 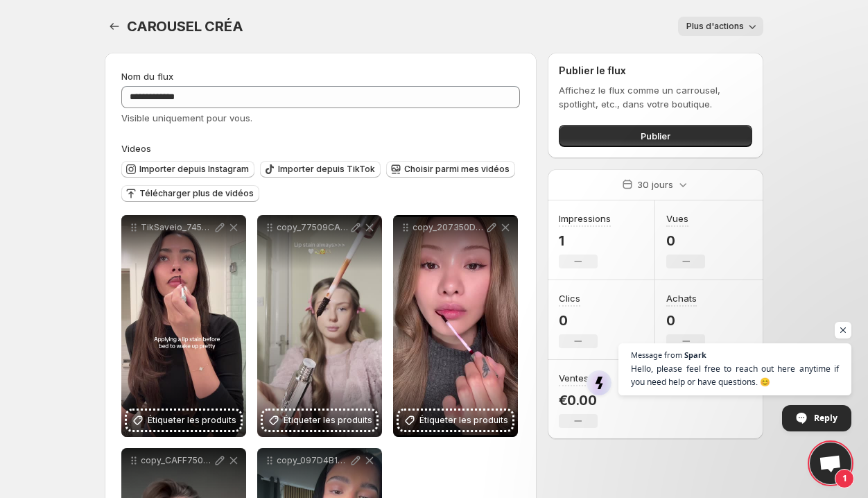 I want to click on h3: Impressions, so click(x=584, y=219).